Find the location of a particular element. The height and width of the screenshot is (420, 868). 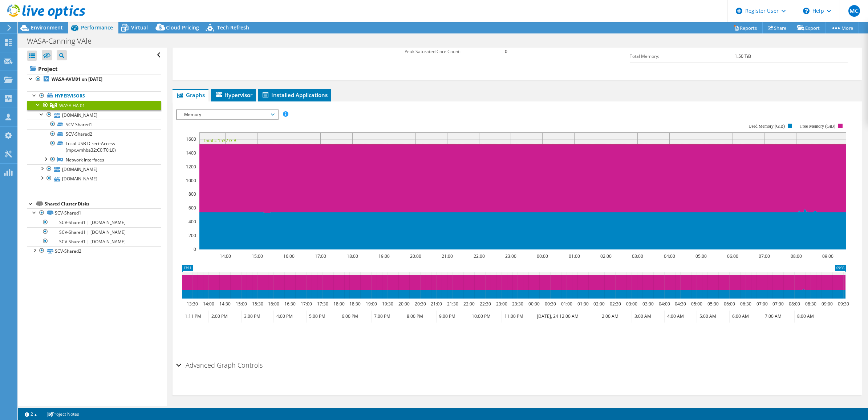

text: Total = 1532 GiB is located at coordinates (220, 140).